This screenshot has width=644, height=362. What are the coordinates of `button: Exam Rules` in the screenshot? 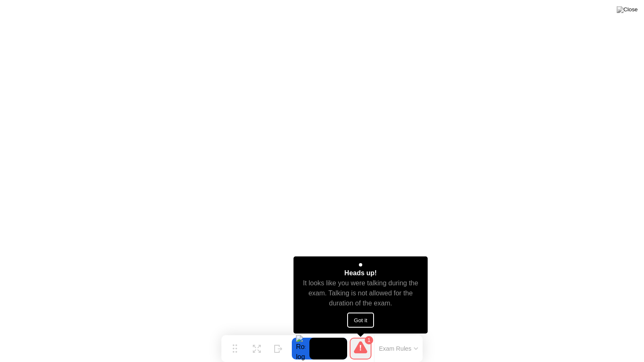 It's located at (399, 349).